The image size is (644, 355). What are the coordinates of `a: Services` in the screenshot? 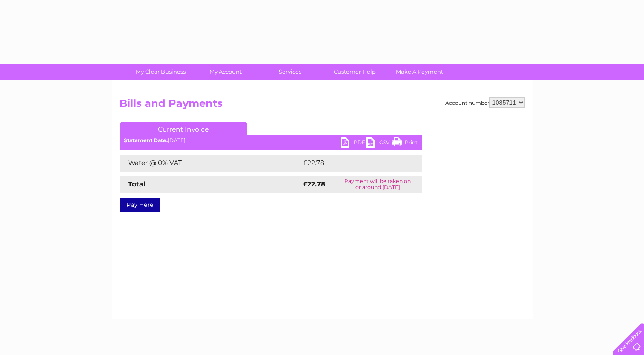 It's located at (290, 71).